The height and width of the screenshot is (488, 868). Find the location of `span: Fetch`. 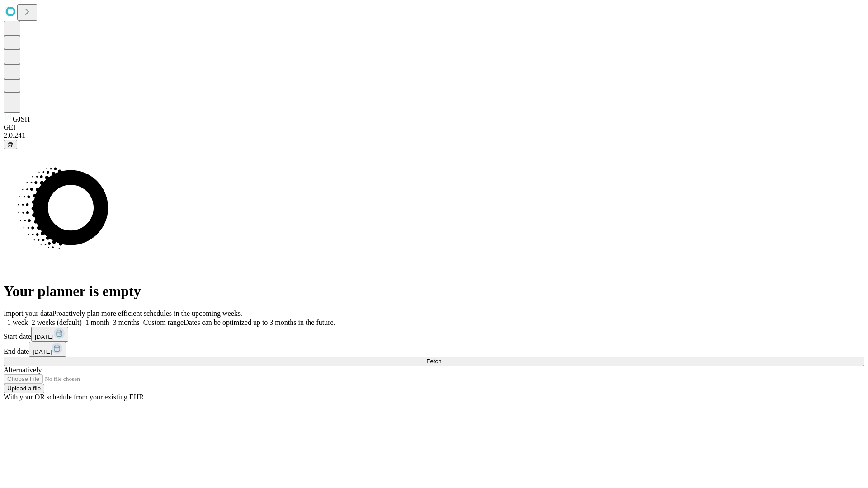

span: Fetch is located at coordinates (433, 361).